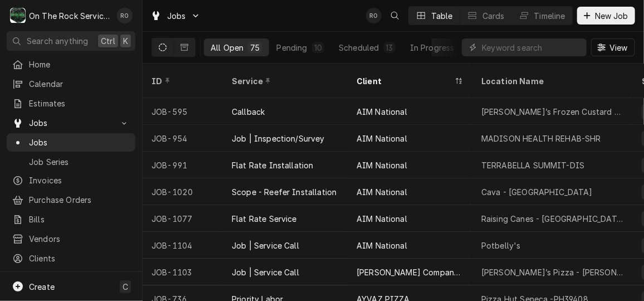 This screenshot has height=301, width=644. I want to click on div: Cards, so click(494, 15).